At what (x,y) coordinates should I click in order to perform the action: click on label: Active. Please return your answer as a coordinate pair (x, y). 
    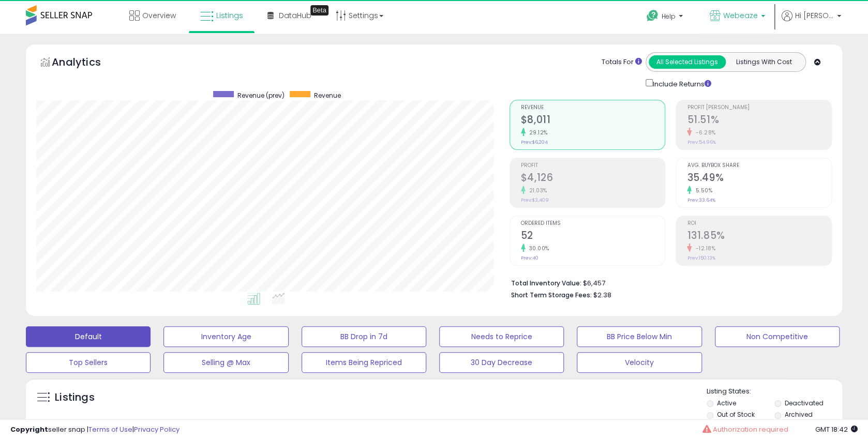
    Looking at the image, I should click on (725, 403).